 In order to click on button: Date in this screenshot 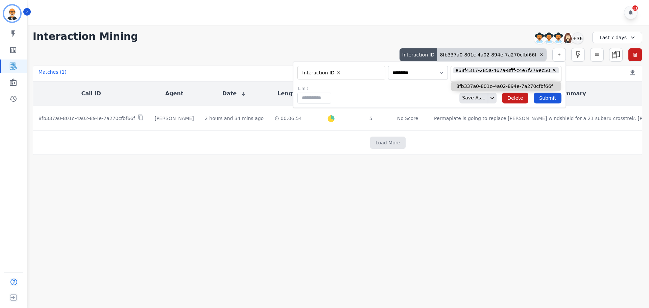, I will do `click(234, 94)`.